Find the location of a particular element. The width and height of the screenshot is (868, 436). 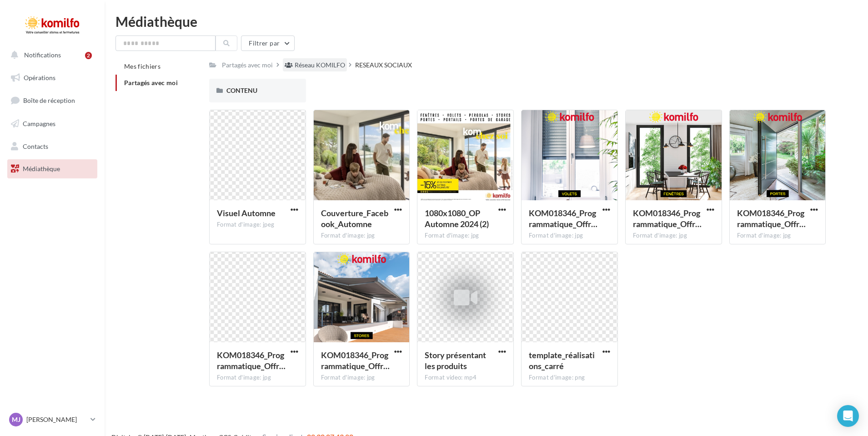

span: Partagés avec moi is located at coordinates (151, 82).